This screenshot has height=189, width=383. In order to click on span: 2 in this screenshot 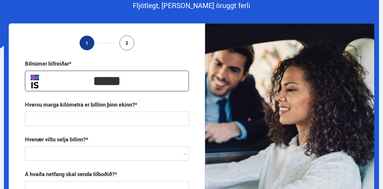, I will do `click(127, 43)`.